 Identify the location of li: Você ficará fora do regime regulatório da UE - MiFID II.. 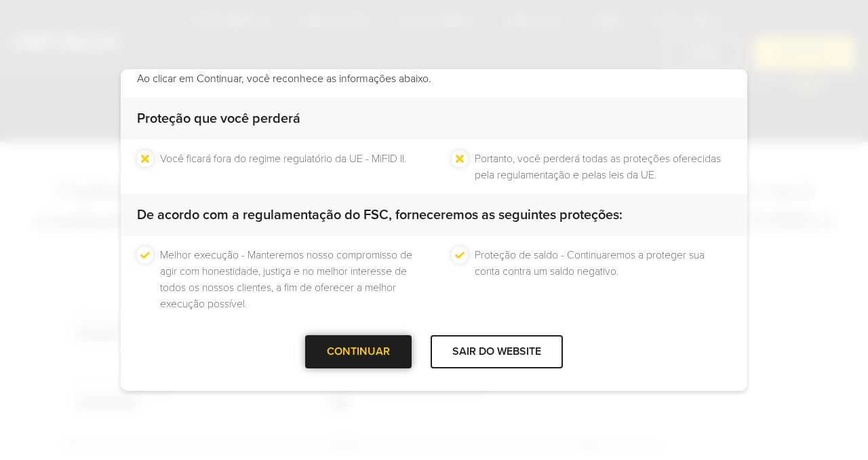
(283, 167).